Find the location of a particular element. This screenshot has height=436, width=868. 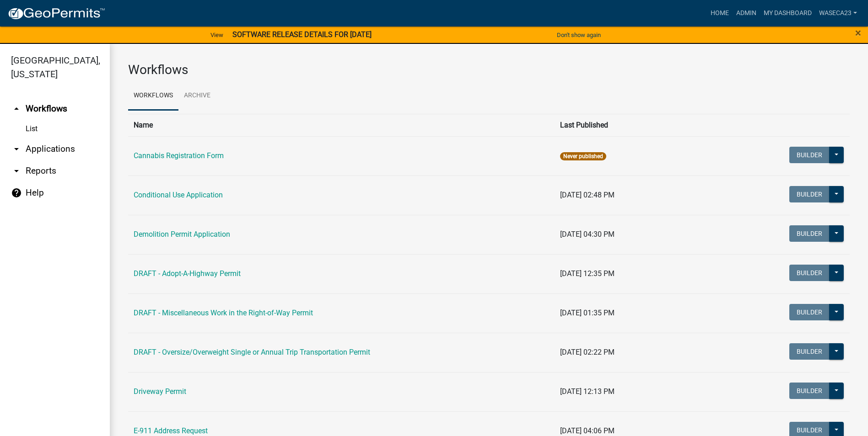

span: Never published is located at coordinates (583, 156).